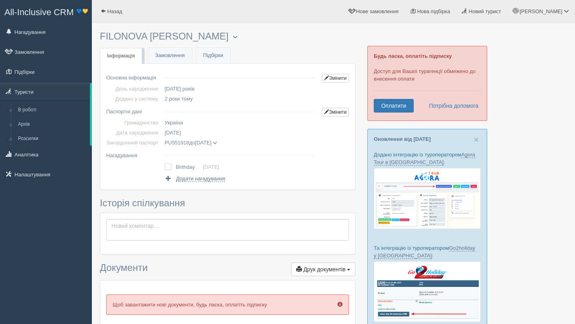 The image size is (575, 324). What do you see at coordinates (485, 11) in the screenshot?
I see `span: Новий турист` at bounding box center [485, 11].